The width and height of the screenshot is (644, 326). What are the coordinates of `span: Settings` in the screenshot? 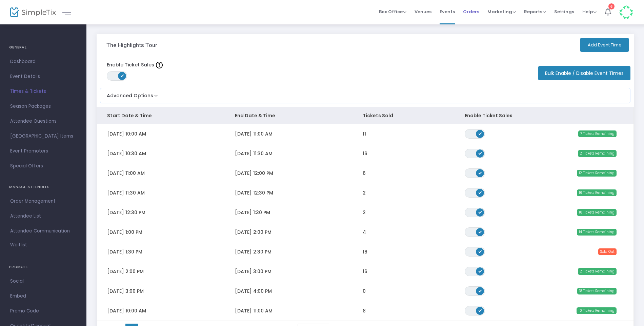 It's located at (564, 12).